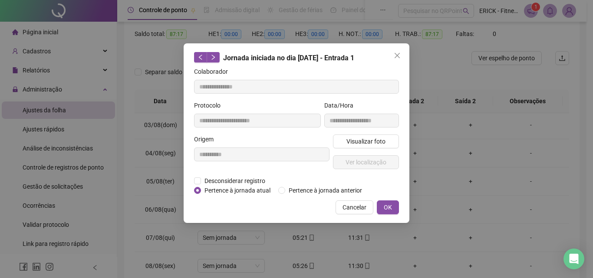  Describe the element at coordinates (235, 181) in the screenshot. I see `span: Desconsiderar registro` at that location.